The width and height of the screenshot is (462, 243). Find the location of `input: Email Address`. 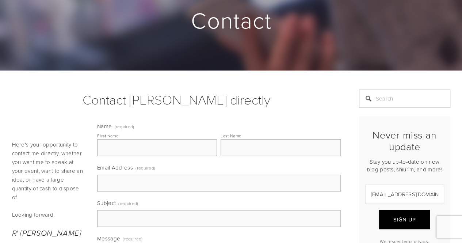

input: Email Address is located at coordinates (405, 194).